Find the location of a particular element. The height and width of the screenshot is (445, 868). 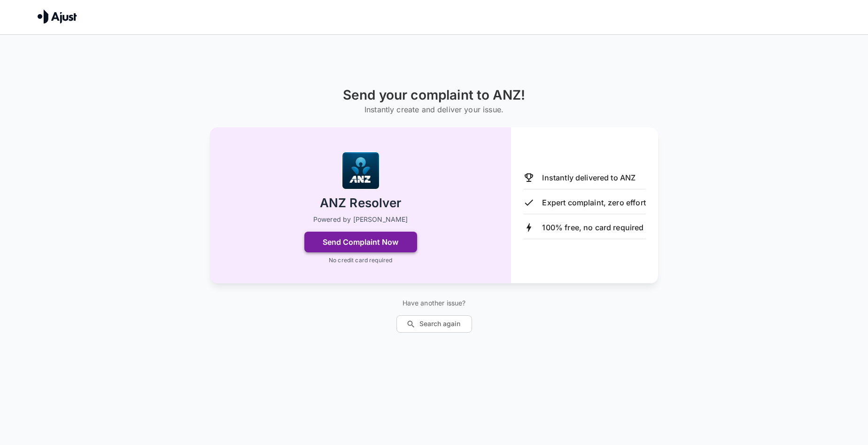

h1: Send your complaint to ANZ! is located at coordinates (434, 95).